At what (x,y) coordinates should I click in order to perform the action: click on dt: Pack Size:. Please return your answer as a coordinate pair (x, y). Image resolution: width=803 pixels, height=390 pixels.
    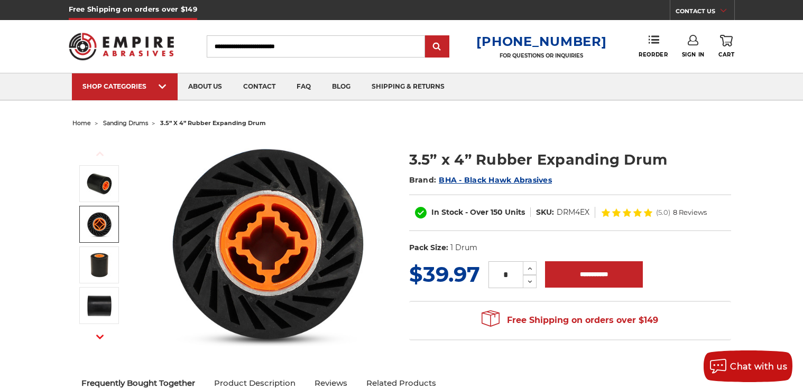
    Looking at the image, I should click on (428, 248).